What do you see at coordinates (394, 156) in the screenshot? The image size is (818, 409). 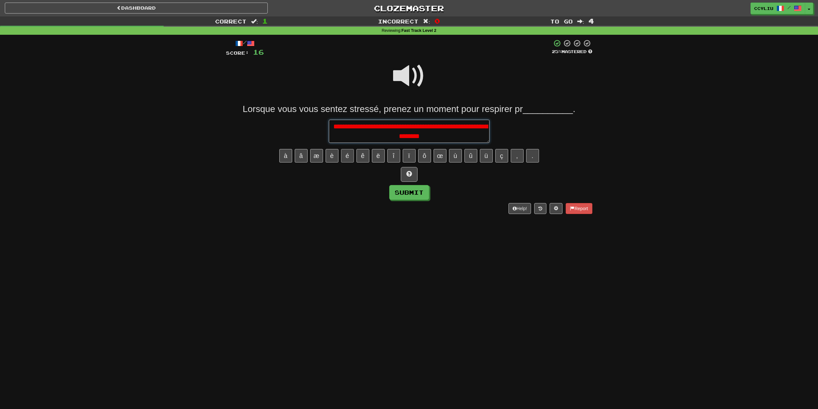 I see `button: î` at bounding box center [394, 156].